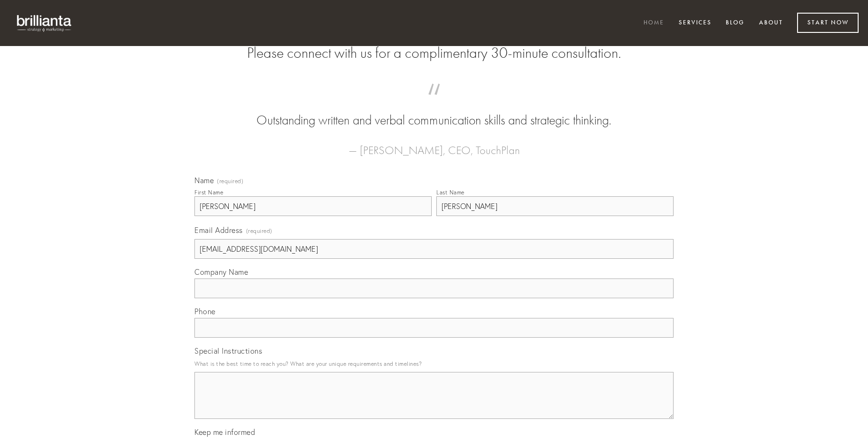 This screenshot has height=441, width=868. Describe the element at coordinates (771, 23) in the screenshot. I see `a: About` at that location.